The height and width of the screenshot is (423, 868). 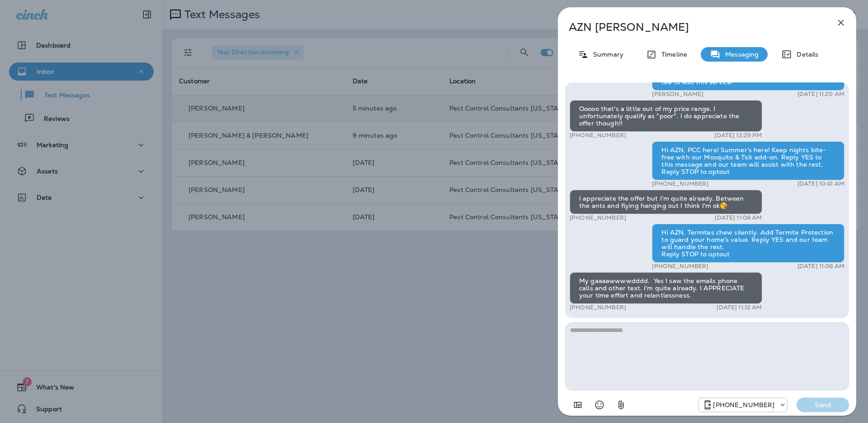 What do you see at coordinates (599, 405) in the screenshot?
I see `button: Select an emoji` at bounding box center [599, 405].